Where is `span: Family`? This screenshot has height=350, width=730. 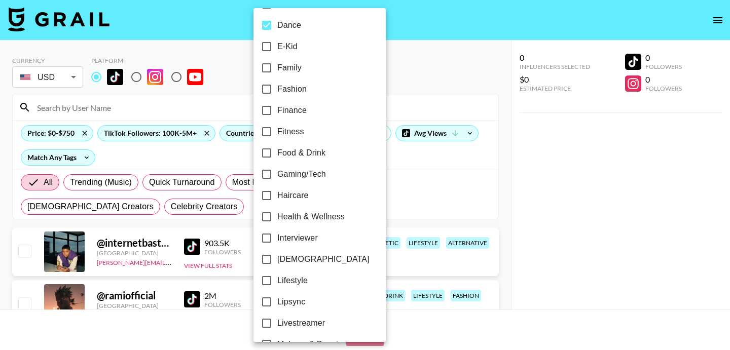
span: Family is located at coordinates (290, 68).